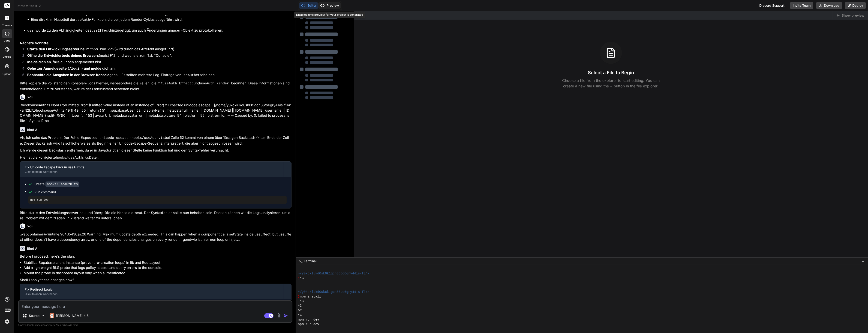 This screenshot has width=868, height=333. I want to click on li: Mount the probe in dashboard layout only when authenticated., so click(157, 273).